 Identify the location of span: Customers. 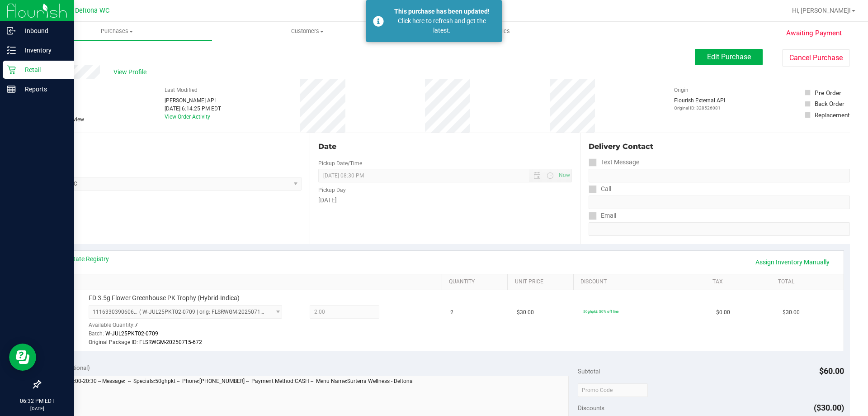
(307, 31).